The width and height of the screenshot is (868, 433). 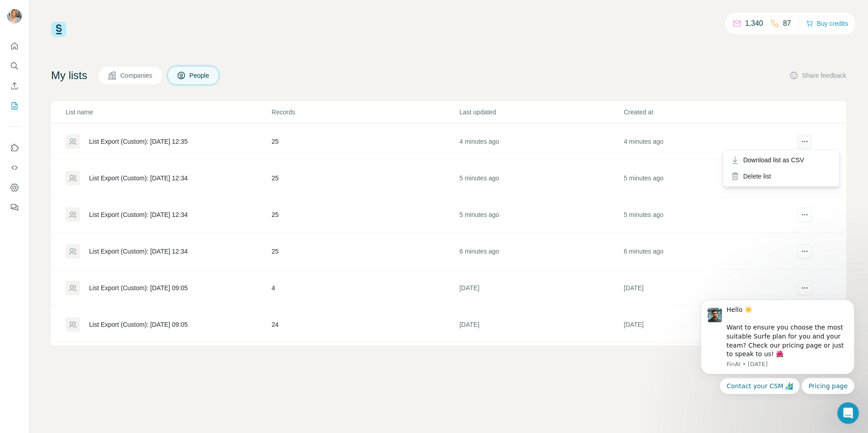 What do you see at coordinates (787, 24) in the screenshot?
I see `p: 87` at bounding box center [787, 24].